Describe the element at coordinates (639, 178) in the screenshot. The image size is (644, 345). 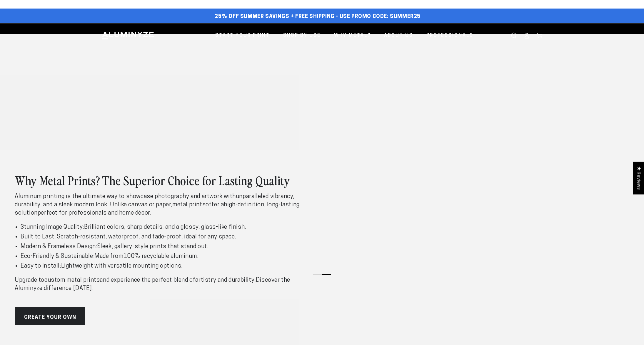
I see `div: Click to open Judge.me floating reviews tab` at that location.